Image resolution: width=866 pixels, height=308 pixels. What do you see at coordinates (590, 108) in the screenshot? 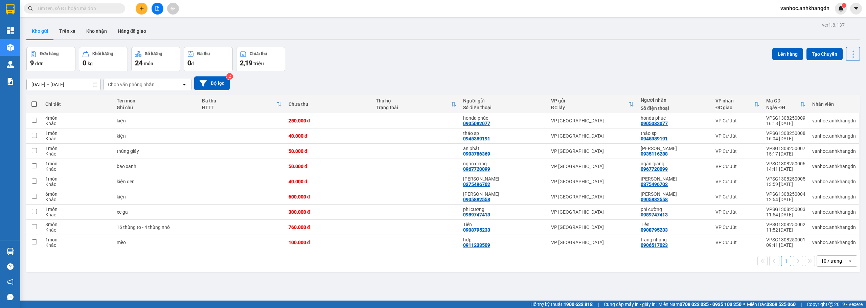
I see `div: ĐC lấy` at bounding box center [590, 108].